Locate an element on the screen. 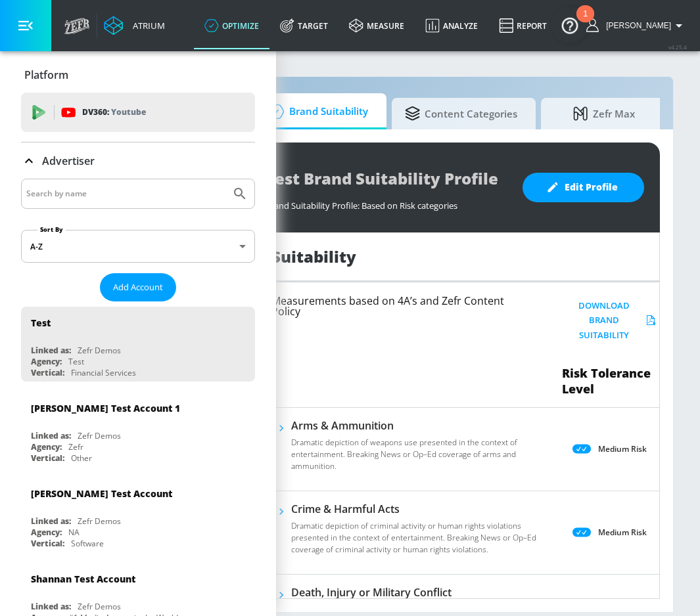 The image size is (700, 616). p: Dramatic depiction of criminal activity or human rights violations presented in the context of en... is located at coordinates (416, 538).